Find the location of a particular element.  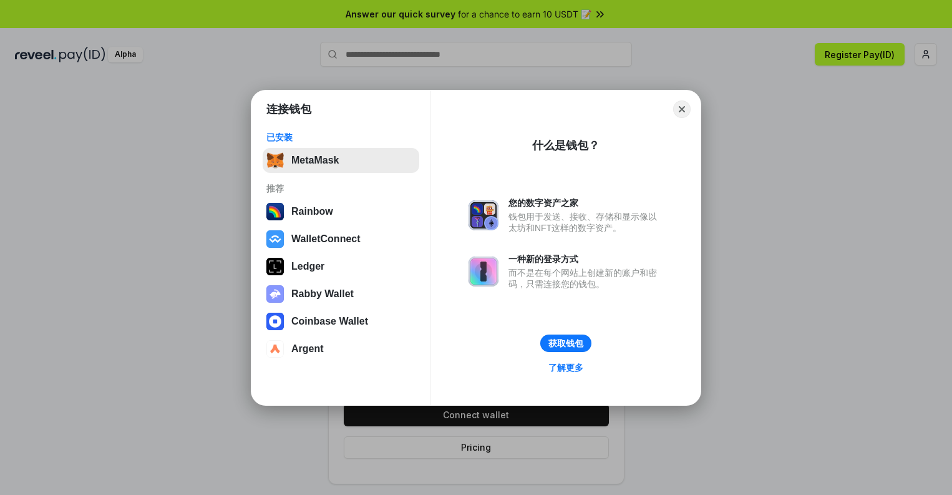

div: 什么是钱包？ is located at coordinates (566, 145).